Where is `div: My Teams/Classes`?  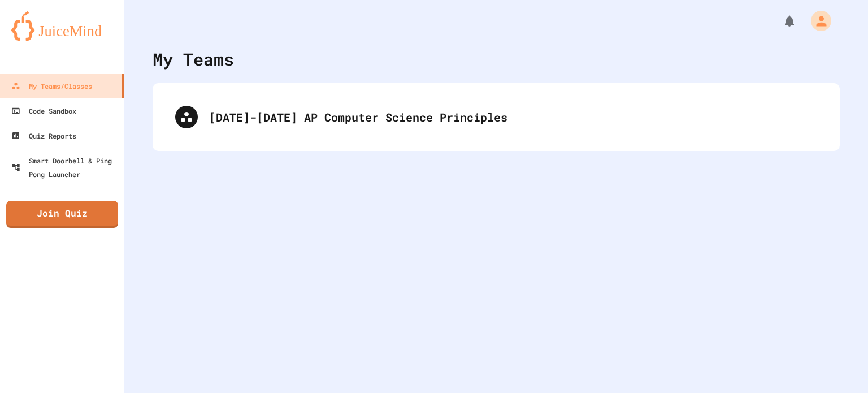 div: My Teams/Classes is located at coordinates (51, 86).